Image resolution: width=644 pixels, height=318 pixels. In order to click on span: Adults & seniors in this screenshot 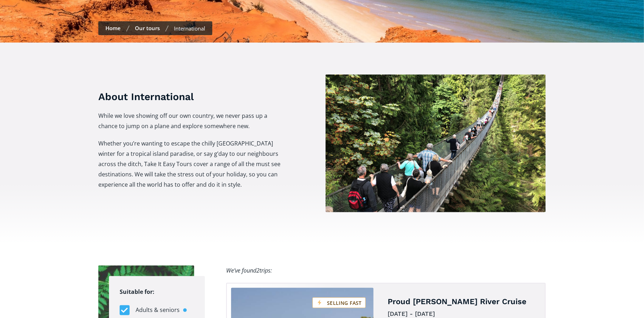, I will do `click(158, 309)`.